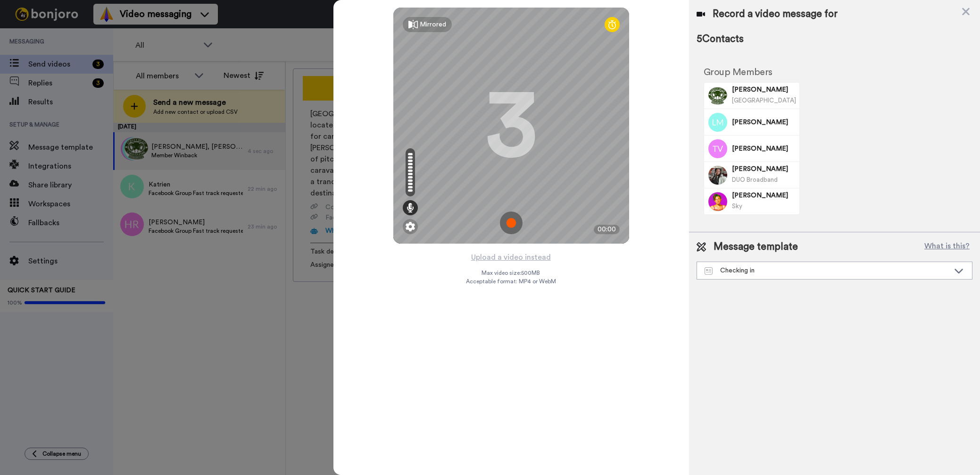 Image resolution: width=980 pixels, height=475 pixels. What do you see at coordinates (512, 273) in the screenshot?
I see `span: Max video size: 500 MB` at bounding box center [512, 273].